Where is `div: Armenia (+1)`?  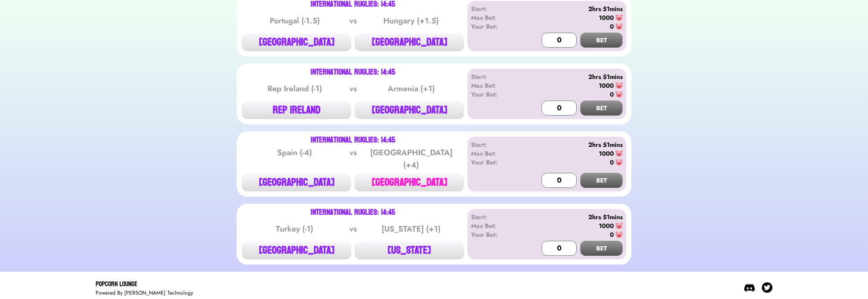
div: Armenia (+1) is located at coordinates (411, 89).